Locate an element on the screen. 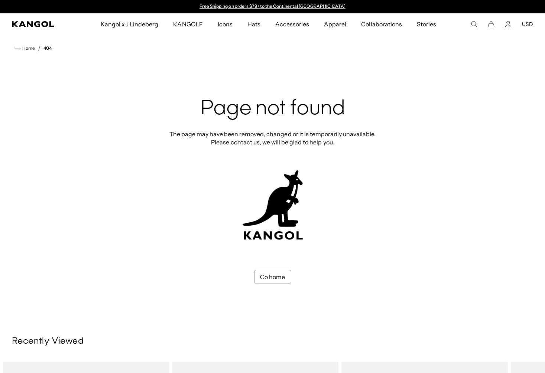 Image resolution: width=545 pixels, height=373 pixels. a: Icons is located at coordinates (225, 24).